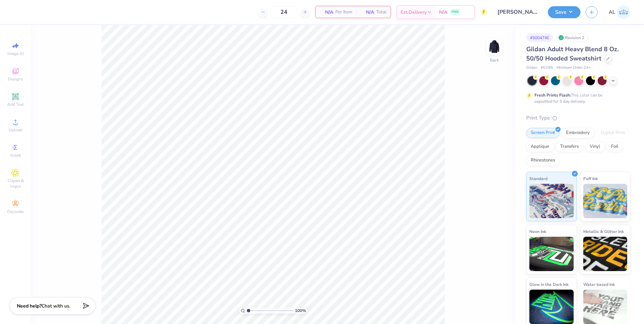 This screenshot has width=644, height=324. I want to click on span: Gildan, so click(531, 68).